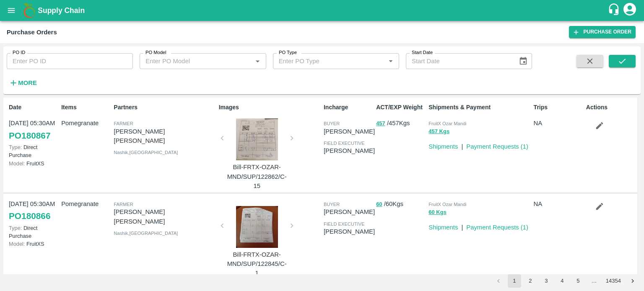 The height and width of the screenshot is (291, 644). I want to click on button: open drawer, so click(11, 10).